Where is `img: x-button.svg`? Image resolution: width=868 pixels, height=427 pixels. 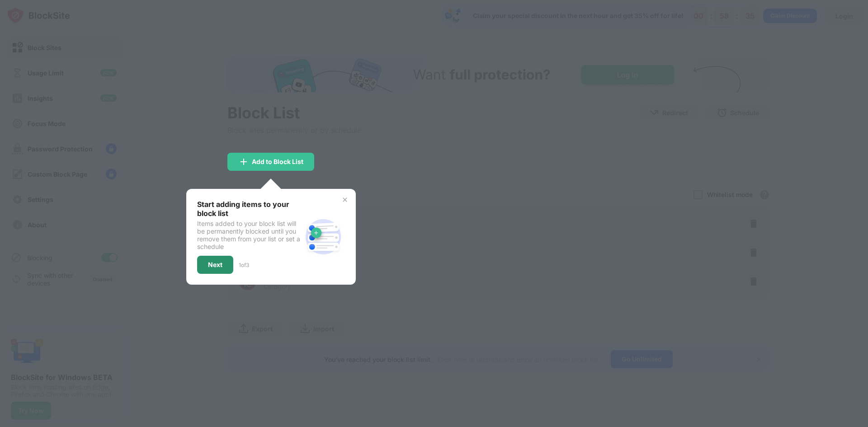
img: x-button.svg is located at coordinates (345, 200).